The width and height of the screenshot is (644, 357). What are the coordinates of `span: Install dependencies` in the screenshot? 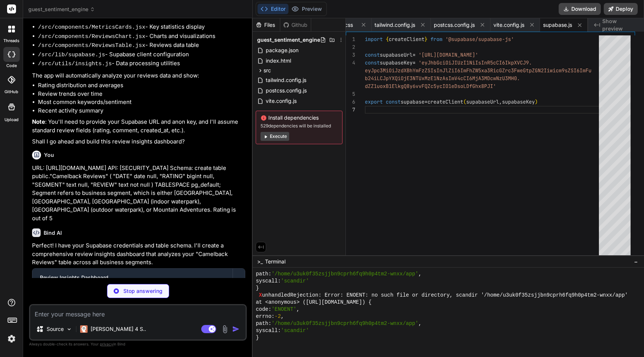 It's located at (299, 118).